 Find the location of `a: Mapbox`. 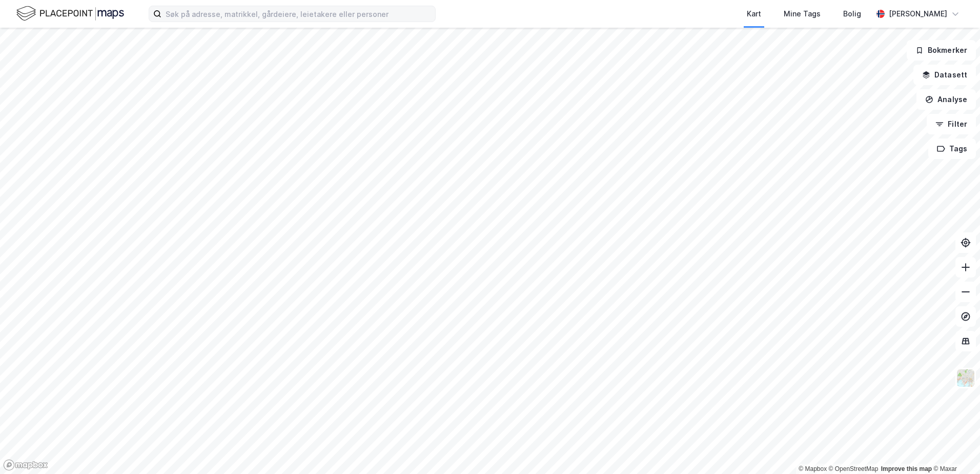

a: Mapbox is located at coordinates (812, 469).